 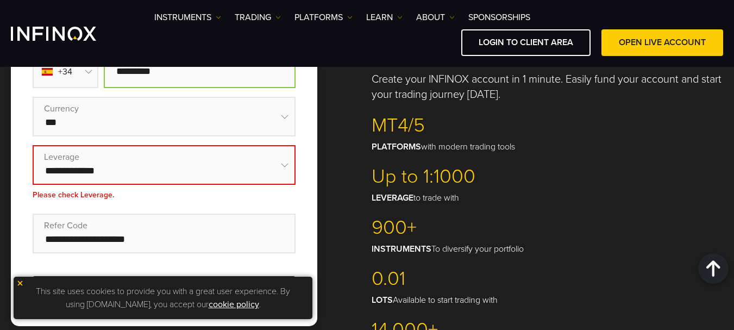 I want to click on p: 900+, so click(x=547, y=228).